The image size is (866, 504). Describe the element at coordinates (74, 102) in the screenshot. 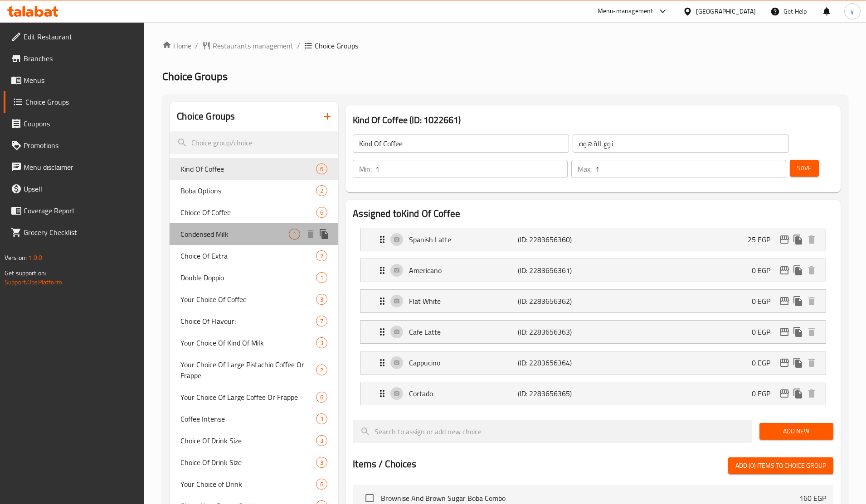

I see `a: Choice Groups` at that location.